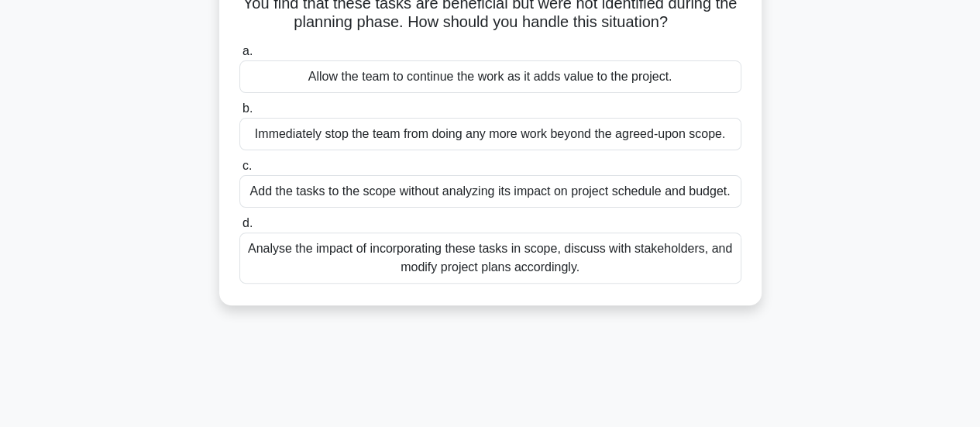 Image resolution: width=980 pixels, height=427 pixels. What do you see at coordinates (490, 191) in the screenshot?
I see `div: Add the tasks to the scope without analyzing its impact on project schedule and budget.` at bounding box center [490, 191].